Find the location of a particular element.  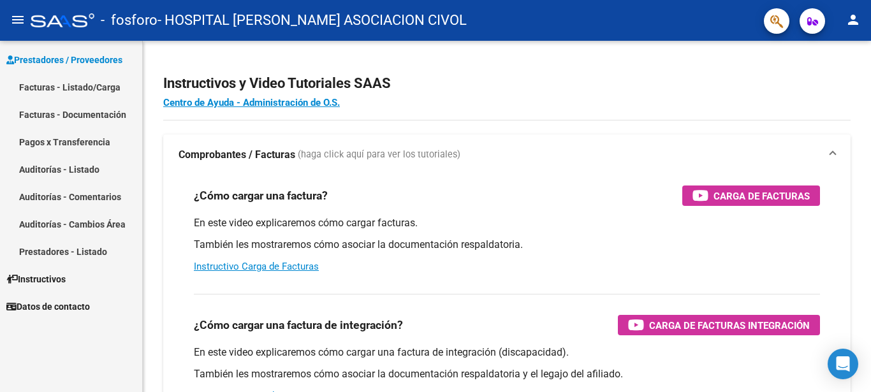

h2: Instructivos y Video Tutoriales SAAS is located at coordinates (507, 83).